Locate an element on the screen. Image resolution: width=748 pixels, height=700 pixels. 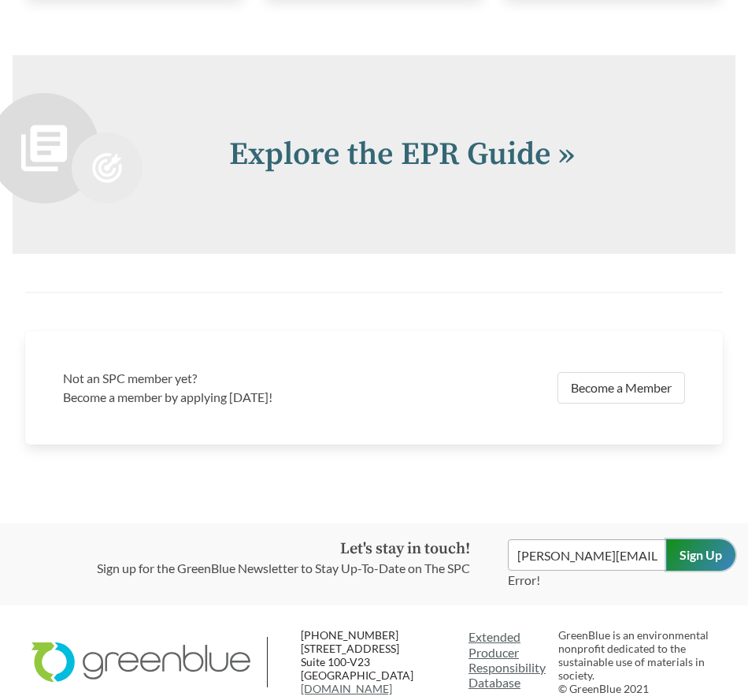
a: Become a Member is located at coordinates (621, 388).